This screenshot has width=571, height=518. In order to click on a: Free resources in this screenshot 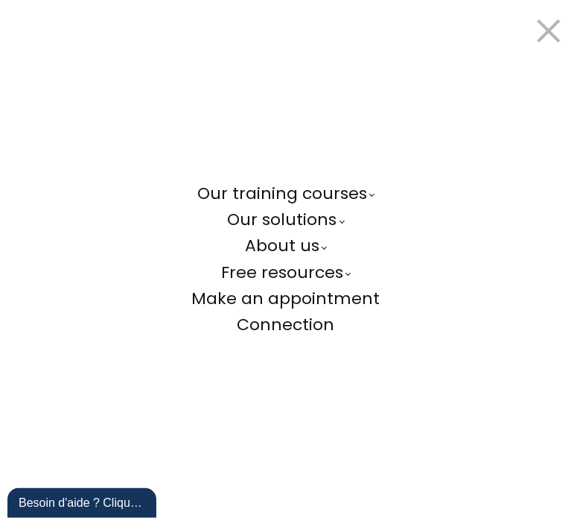, I will do `click(285, 272)`.